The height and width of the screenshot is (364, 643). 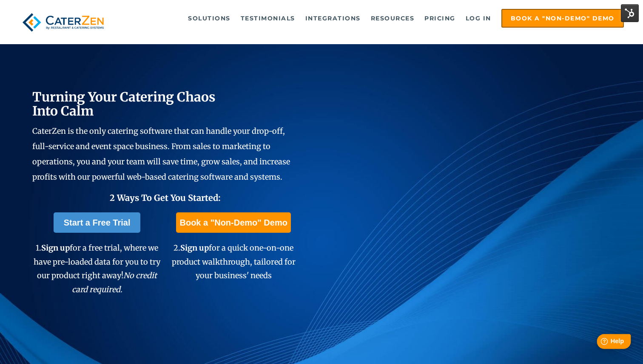 I want to click on span: 2 Ways To Get You Started:, so click(x=165, y=198).